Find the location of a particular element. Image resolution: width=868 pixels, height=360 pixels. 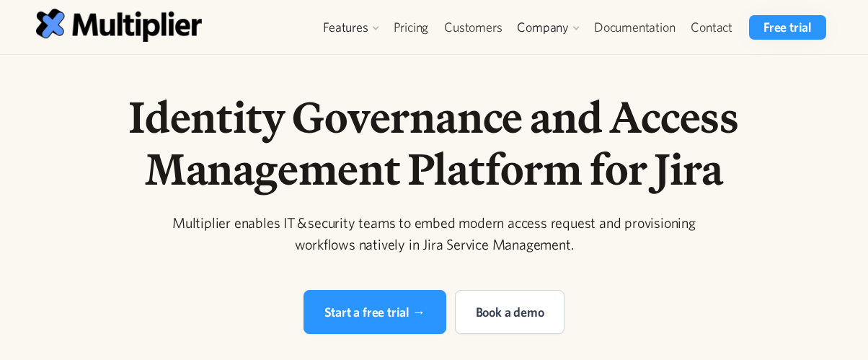

div: Multiplier enables IT & security teams to embed modern access request and provisioning workflows ... is located at coordinates (434, 234).